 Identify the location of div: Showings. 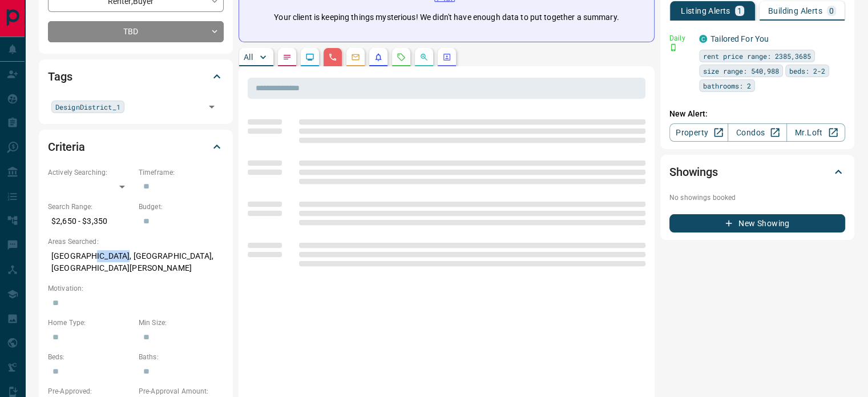
(758, 172).